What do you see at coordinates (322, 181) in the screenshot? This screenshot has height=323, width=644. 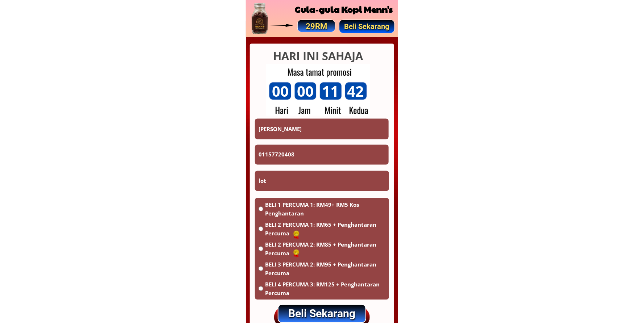 I see `input: Alamat Spesifik` at bounding box center [322, 181].